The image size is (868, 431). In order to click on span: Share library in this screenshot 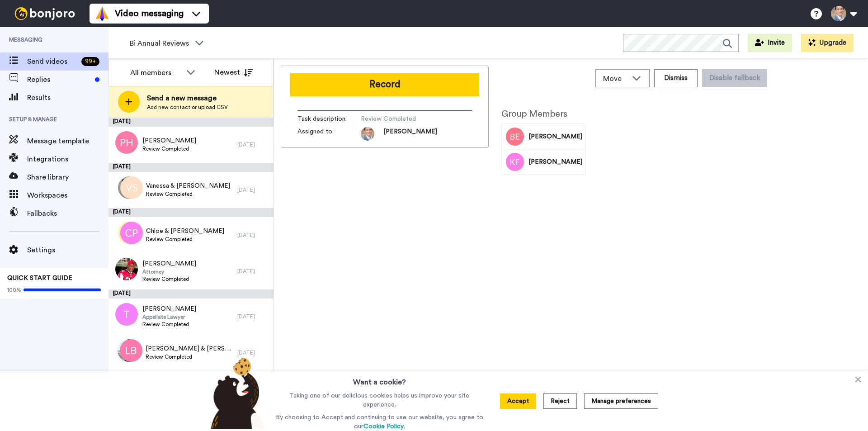, I will do `click(68, 177)`.